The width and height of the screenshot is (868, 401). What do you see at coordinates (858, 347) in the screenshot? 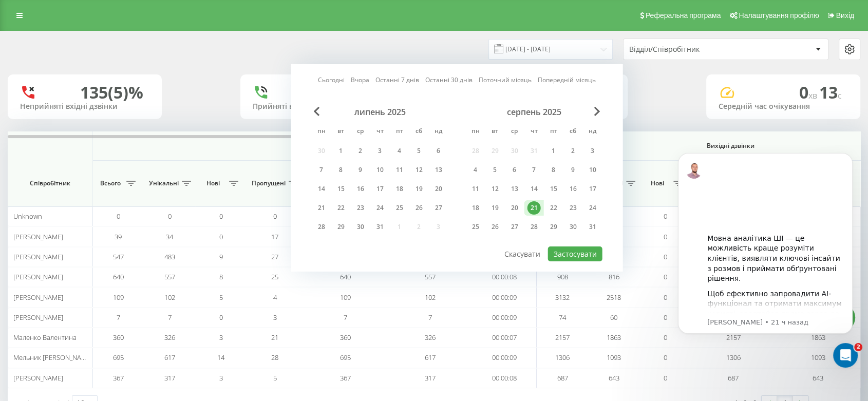
I see `span: 2` at bounding box center [858, 347].